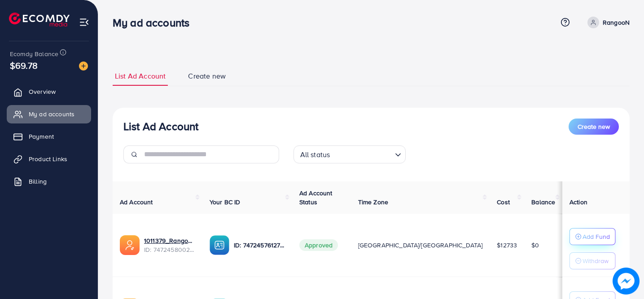  I want to click on p: Add Fund, so click(596, 236).